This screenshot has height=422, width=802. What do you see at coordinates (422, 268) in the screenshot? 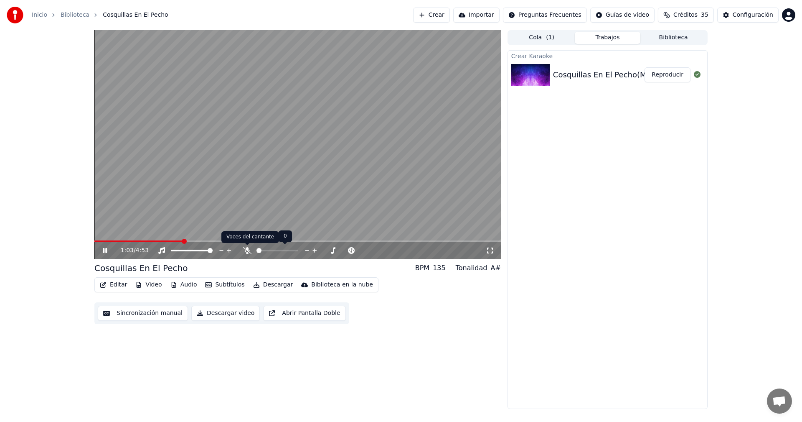
I see `div: BPM` at bounding box center [422, 268].